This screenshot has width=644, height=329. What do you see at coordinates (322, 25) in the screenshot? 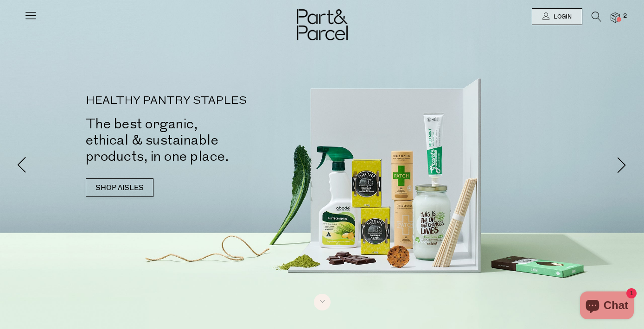
I see `img: Part&Parcel` at bounding box center [322, 25].